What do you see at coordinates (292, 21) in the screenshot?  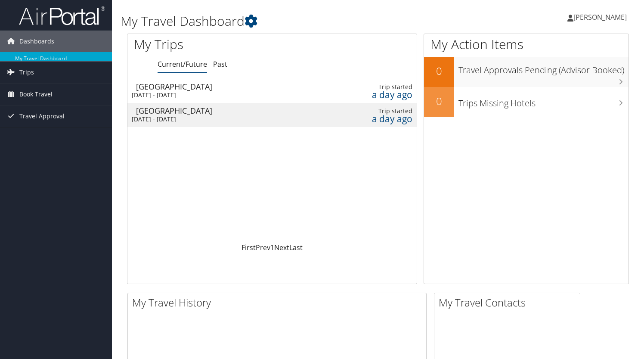 I see `h1: My Travel Dashboard` at bounding box center [292, 21].